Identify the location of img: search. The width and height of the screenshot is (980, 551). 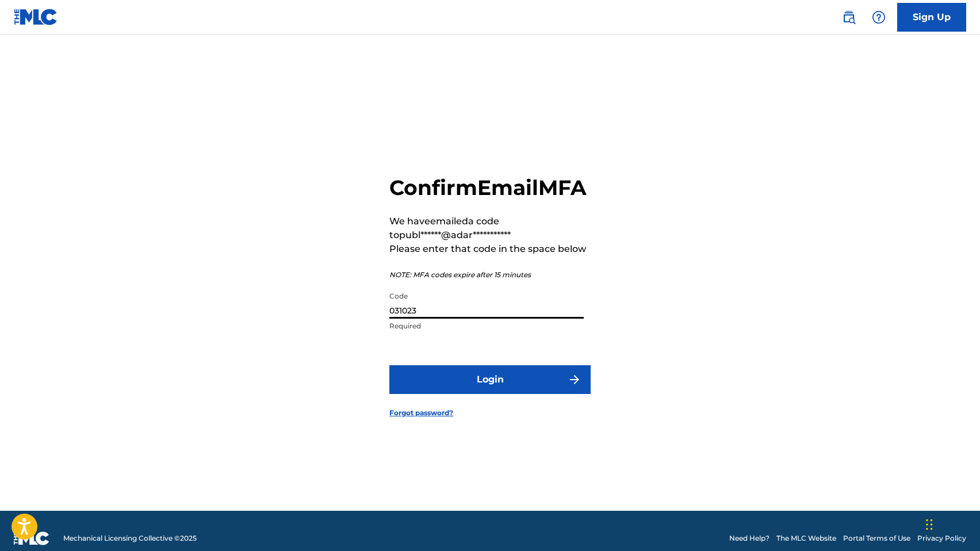
(849, 17).